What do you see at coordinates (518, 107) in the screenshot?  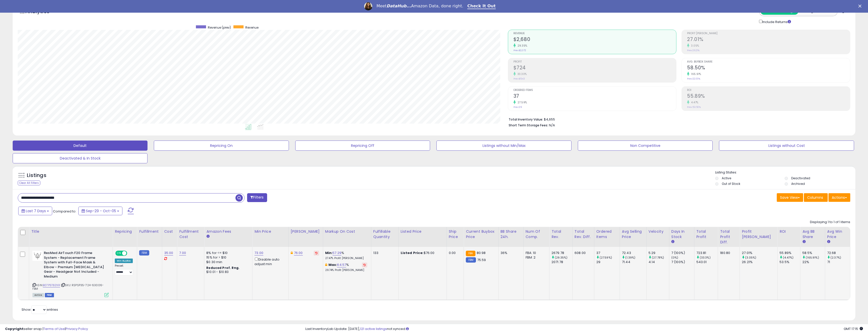 I see `small: Prev: 29` at bounding box center [518, 107].